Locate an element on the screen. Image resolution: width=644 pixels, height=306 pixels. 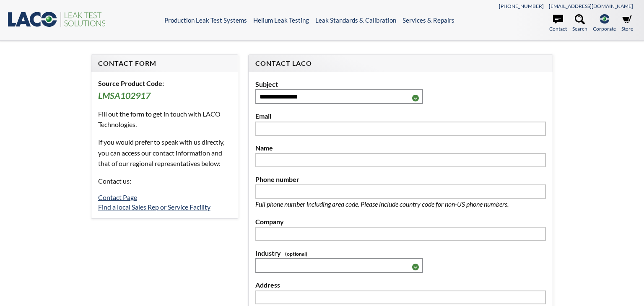
label: Industry is located at coordinates (400, 253).